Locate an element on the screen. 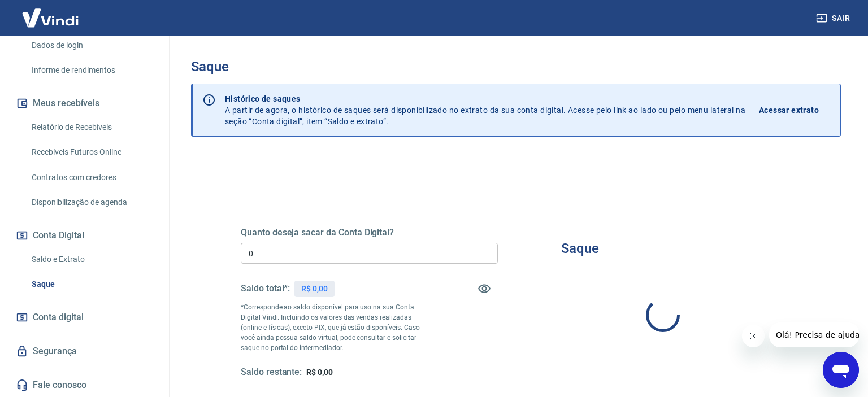 Image resolution: width=868 pixels, height=397 pixels. a: Dados de login is located at coordinates (91, 45).